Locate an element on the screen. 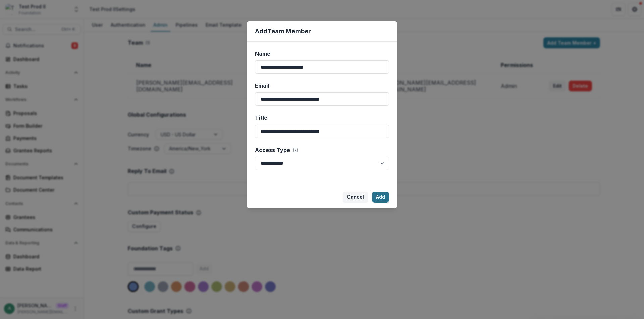 This screenshot has width=644, height=319. button: Cancel is located at coordinates (355, 197).